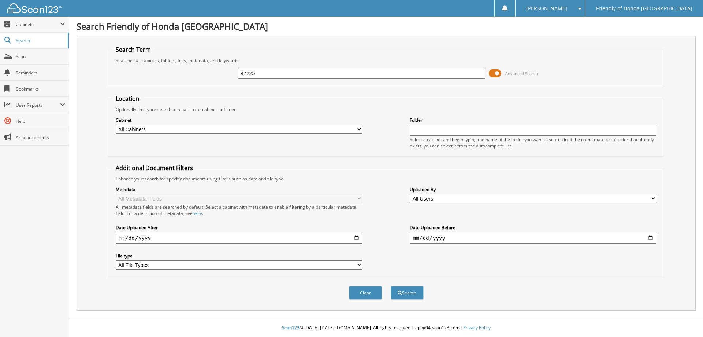 The image size is (703, 337). Describe the element at coordinates (154, 168) in the screenshot. I see `legend: Additional Document Filters` at that location.